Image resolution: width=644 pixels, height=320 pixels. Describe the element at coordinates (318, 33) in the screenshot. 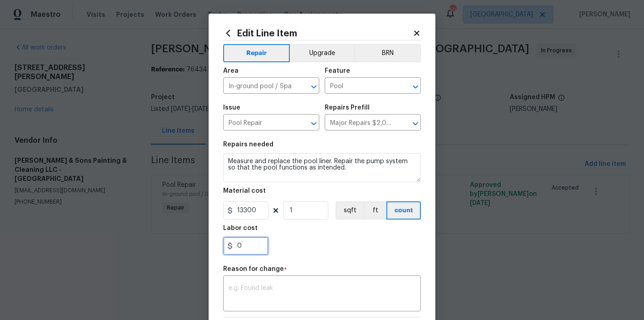

I see `h2: Edit Line Item` at that location.